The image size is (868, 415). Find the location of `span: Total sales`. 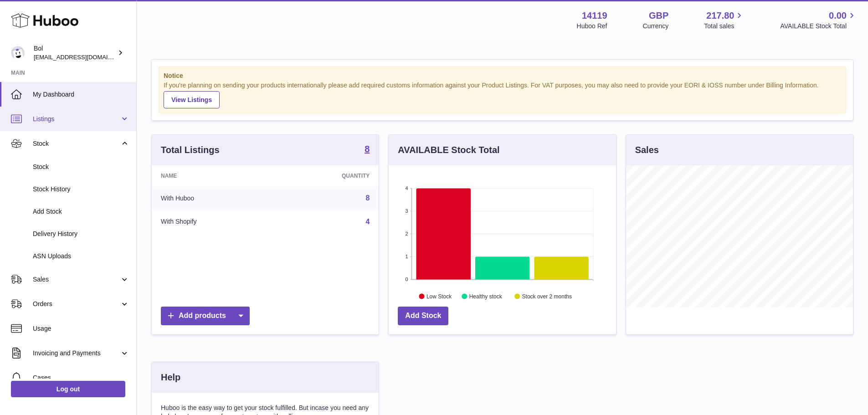

span: Total sales is located at coordinates (724, 26).